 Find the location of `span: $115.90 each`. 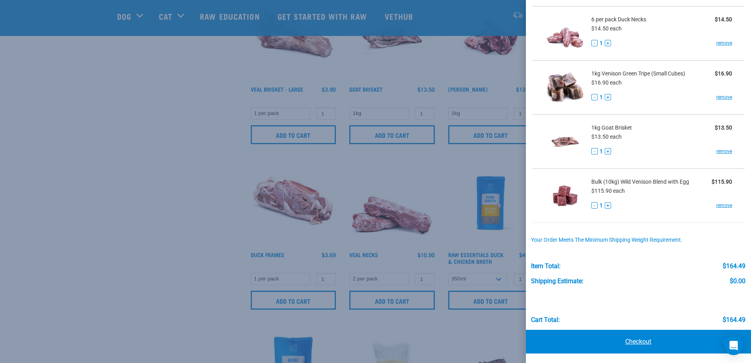

span: $115.90 each is located at coordinates (608, 191).